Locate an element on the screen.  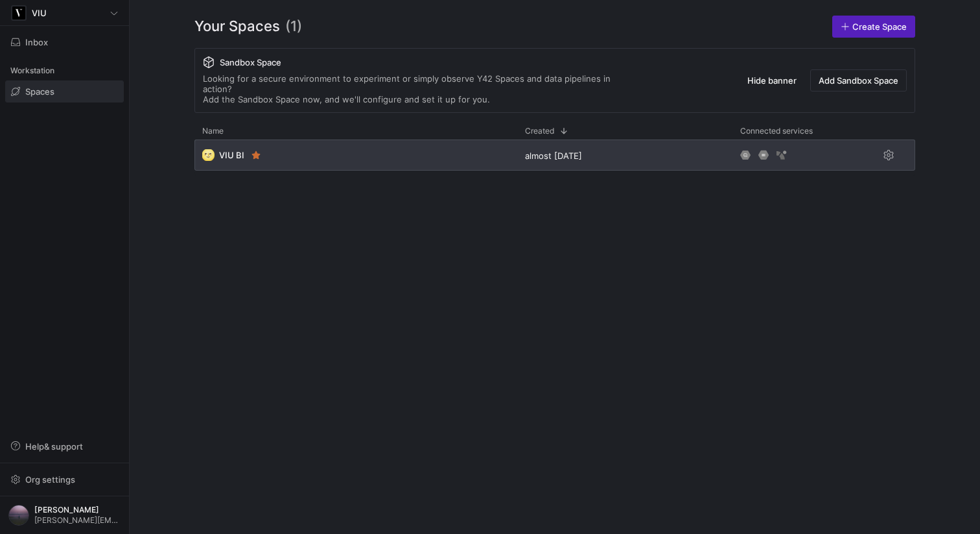
span: Help & support is located at coordinates (54, 446).